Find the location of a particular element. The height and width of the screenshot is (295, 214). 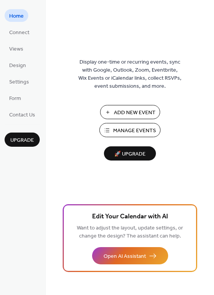

span: Open AI Assistant is located at coordinates (125, 256).